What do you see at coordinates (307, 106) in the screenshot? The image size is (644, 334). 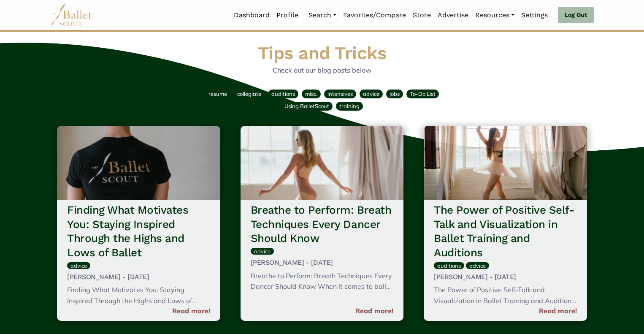 I see `span: Using BalletScout` at bounding box center [307, 106].